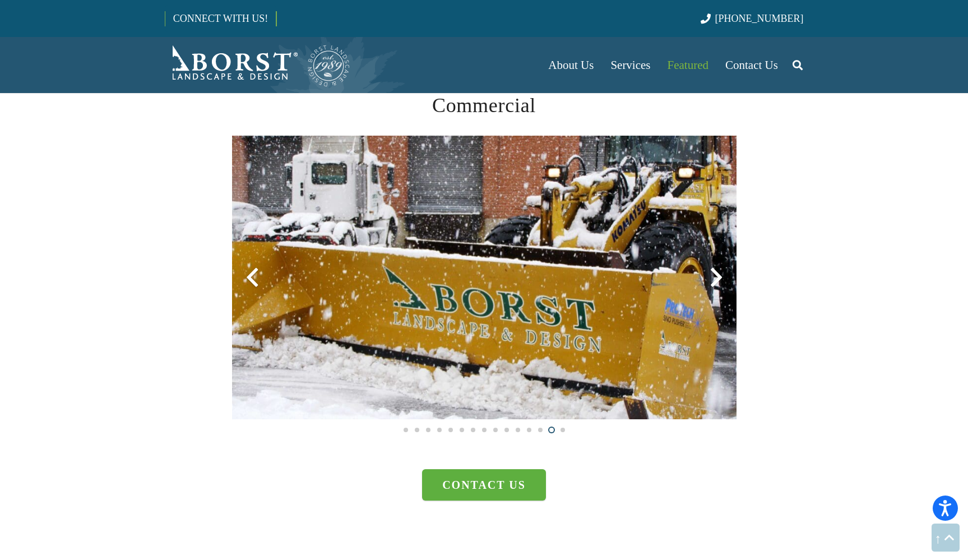  Describe the element at coordinates (220, 19) in the screenshot. I see `a: CONNECT WITH US!` at that location.